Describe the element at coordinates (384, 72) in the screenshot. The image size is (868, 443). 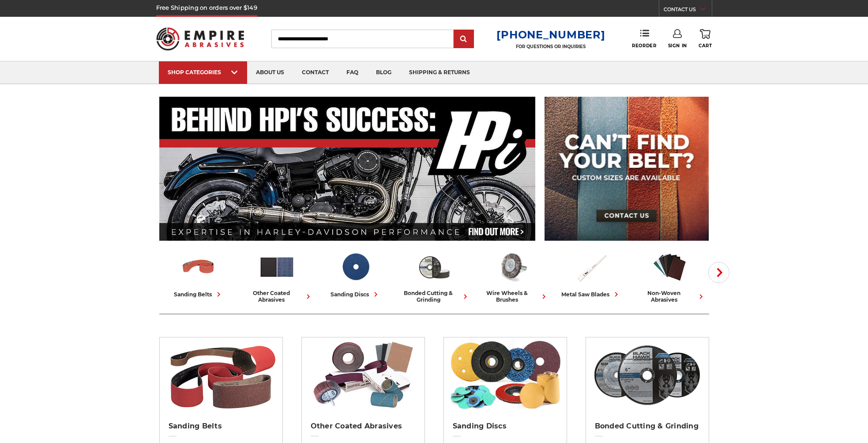
I see `a: blog` at that location.